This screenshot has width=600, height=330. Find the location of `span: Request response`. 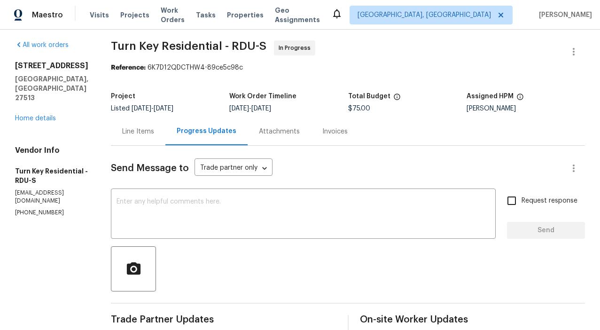

span: Request response is located at coordinates (550, 201).